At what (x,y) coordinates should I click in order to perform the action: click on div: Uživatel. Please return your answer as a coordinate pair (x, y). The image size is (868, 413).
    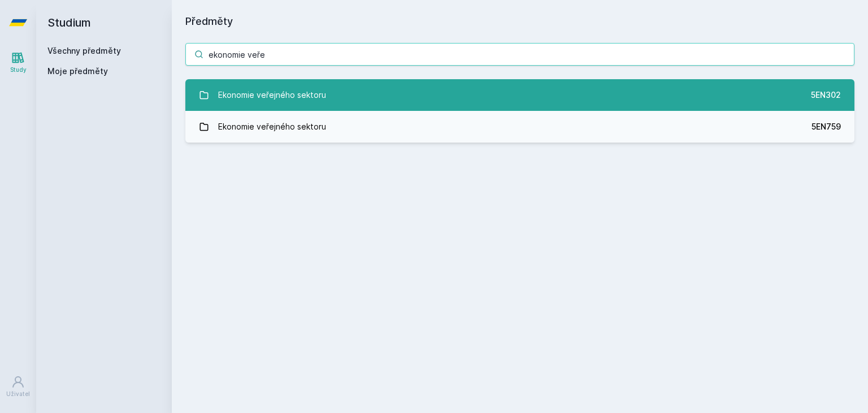
    Looking at the image, I should click on (18, 394).